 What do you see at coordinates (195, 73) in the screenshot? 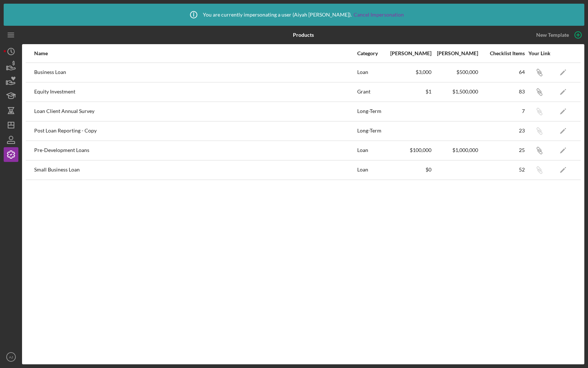
I see `div: Business Loan` at bounding box center [195, 73].